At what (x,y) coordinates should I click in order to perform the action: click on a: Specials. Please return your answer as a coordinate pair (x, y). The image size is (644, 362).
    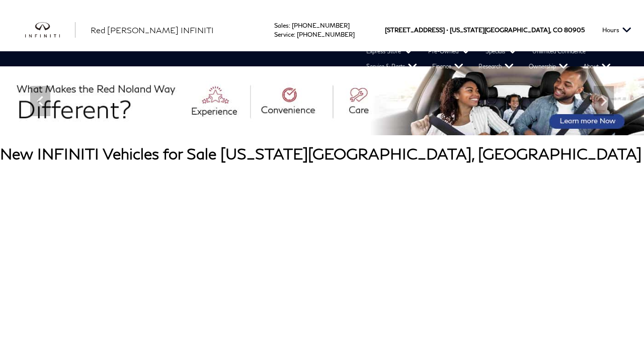
    Looking at the image, I should click on (501, 51).